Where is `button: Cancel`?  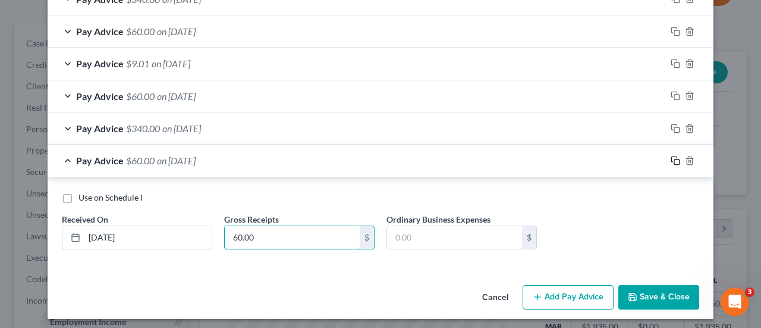 button: Cancel is located at coordinates (495, 298).